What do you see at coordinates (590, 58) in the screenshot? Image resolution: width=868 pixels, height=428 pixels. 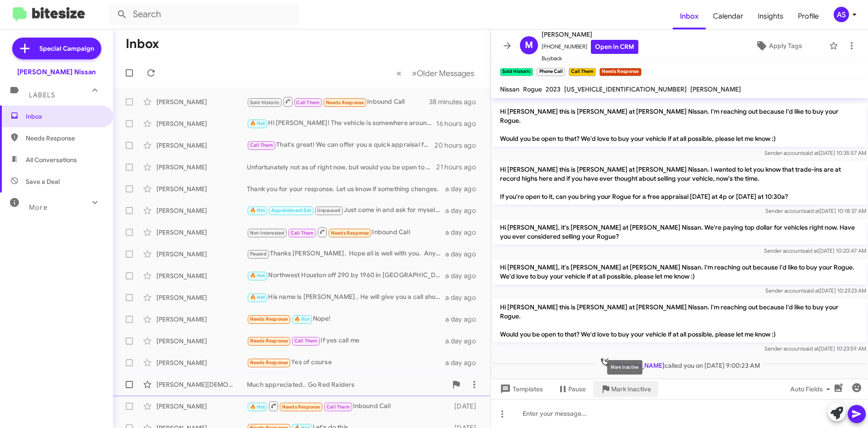 I see `span: Buyback` at bounding box center [590, 58].